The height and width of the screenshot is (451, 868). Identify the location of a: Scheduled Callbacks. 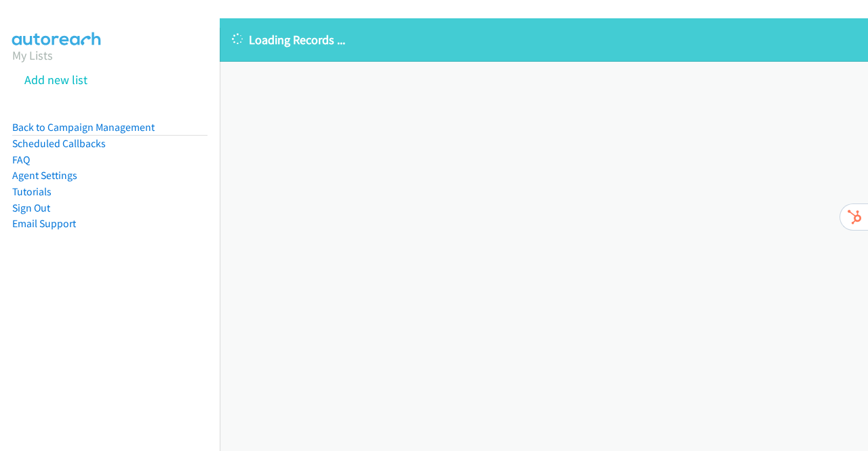
(59, 143).